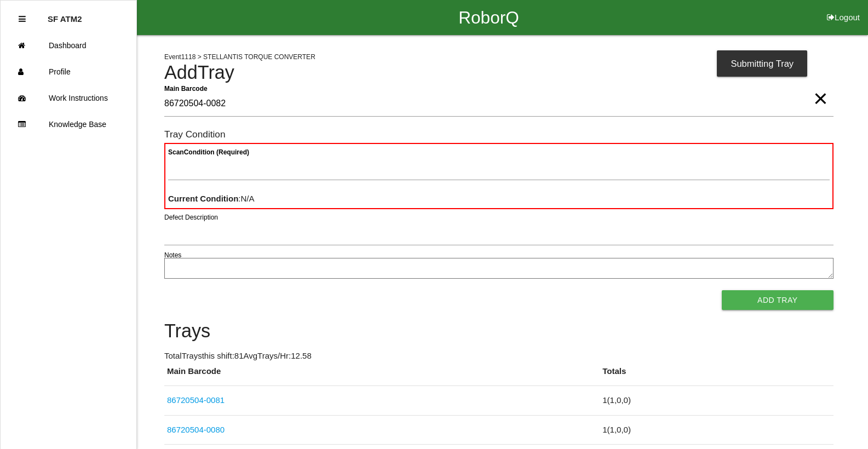  Describe the element at coordinates (778, 300) in the screenshot. I see `button: Add Tray` at that location.